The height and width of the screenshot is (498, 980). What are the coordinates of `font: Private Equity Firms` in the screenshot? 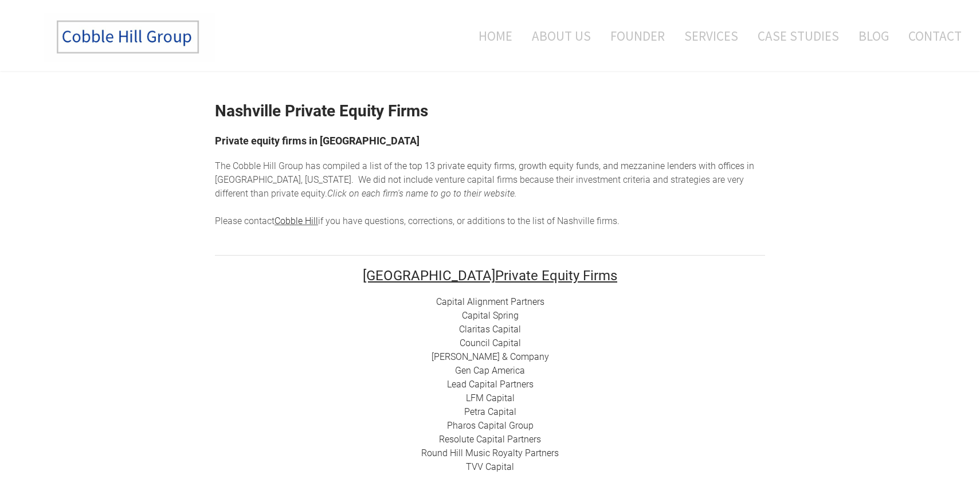 It's located at (490, 275).